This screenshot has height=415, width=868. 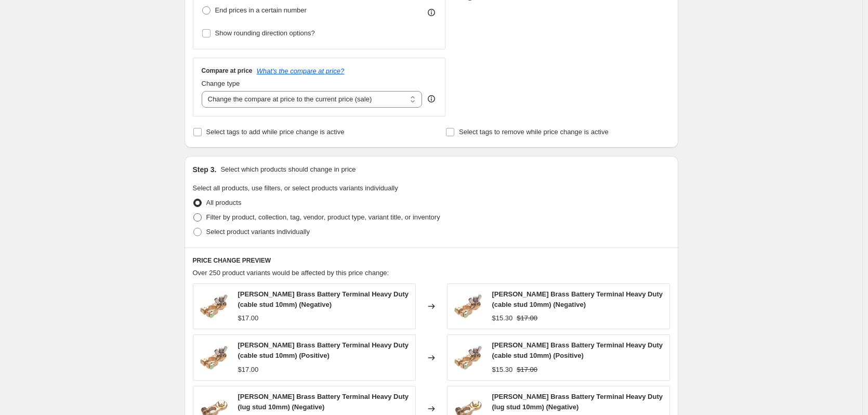 I want to click on button: What's the compare at price?, so click(x=300, y=70).